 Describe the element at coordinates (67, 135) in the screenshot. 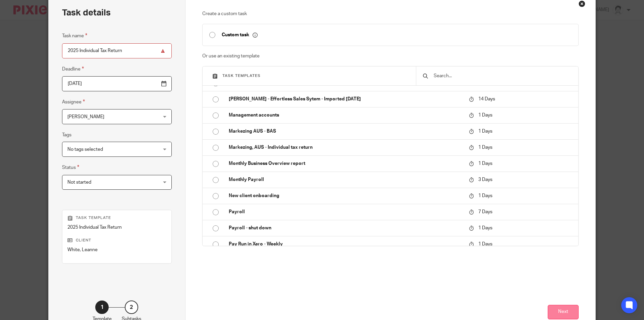

I see `label: Tags` at that location.